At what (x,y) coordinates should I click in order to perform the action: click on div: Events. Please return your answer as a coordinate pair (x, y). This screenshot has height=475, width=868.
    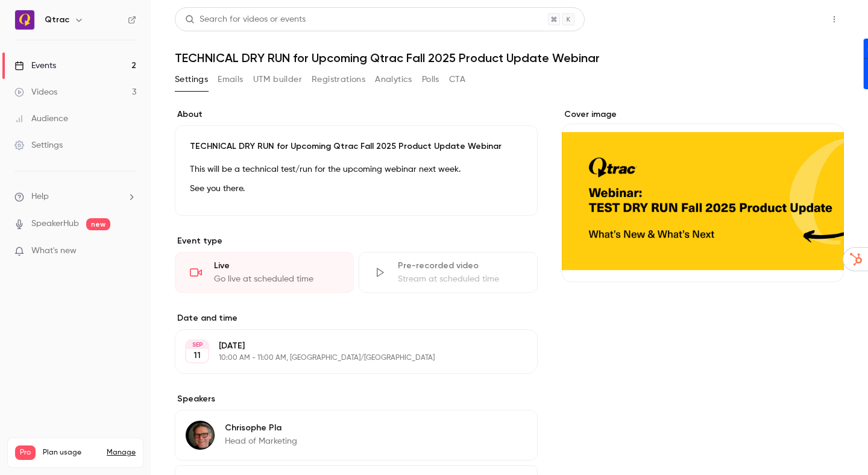
    Looking at the image, I should click on (35, 65).